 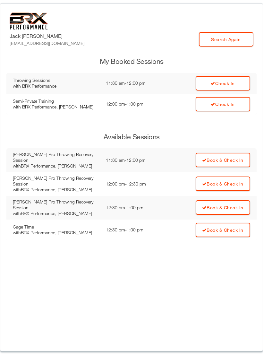 I want to click on td: 12:00 pm - 1:00 pm, so click(x=135, y=104).